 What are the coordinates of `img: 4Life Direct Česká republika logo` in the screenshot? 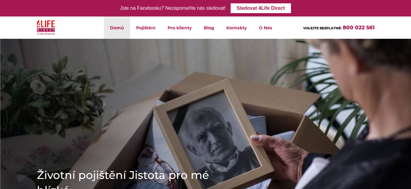 It's located at (46, 27).